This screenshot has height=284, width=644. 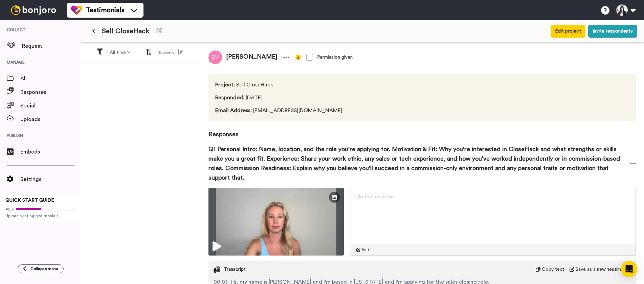 What do you see at coordinates (335, 57) in the screenshot?
I see `div: Permission given` at bounding box center [335, 57].